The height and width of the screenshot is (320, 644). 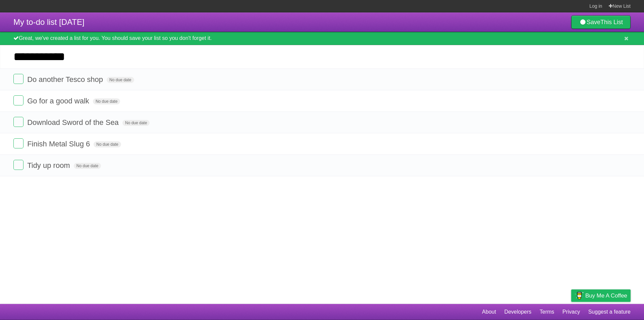 I want to click on span: Download Sword of the Sea, so click(x=74, y=122).